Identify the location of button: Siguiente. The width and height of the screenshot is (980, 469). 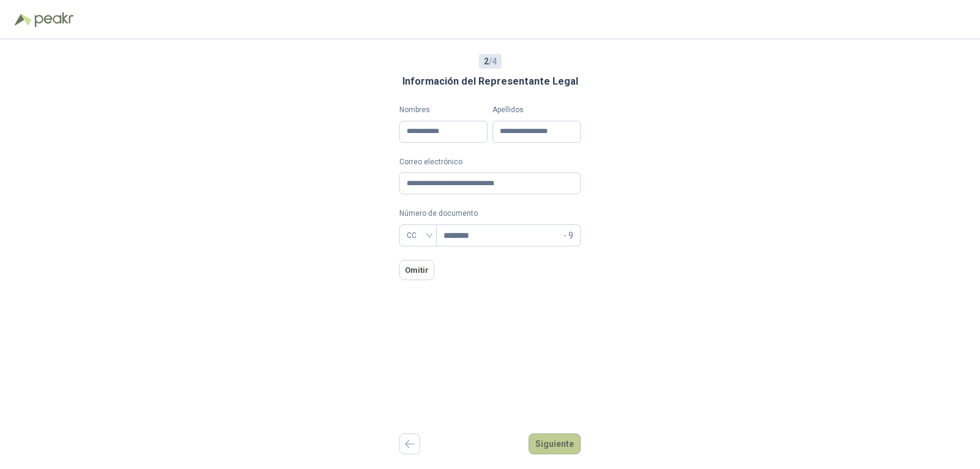
(554, 444).